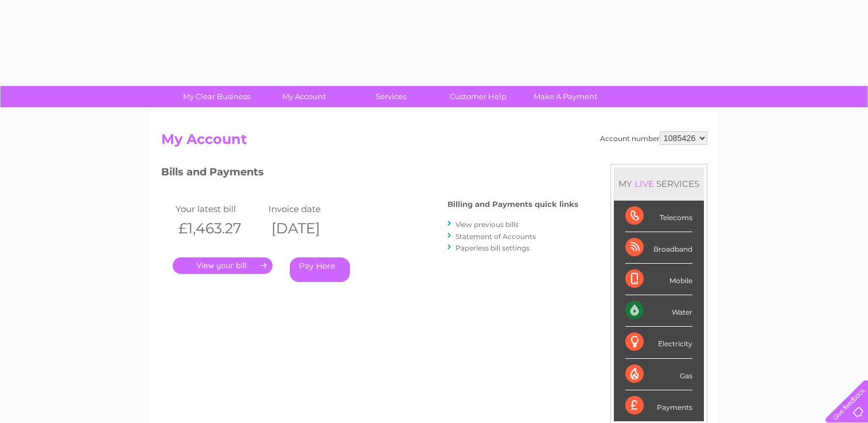  I want to click on th: £1,463.27, so click(220, 228).